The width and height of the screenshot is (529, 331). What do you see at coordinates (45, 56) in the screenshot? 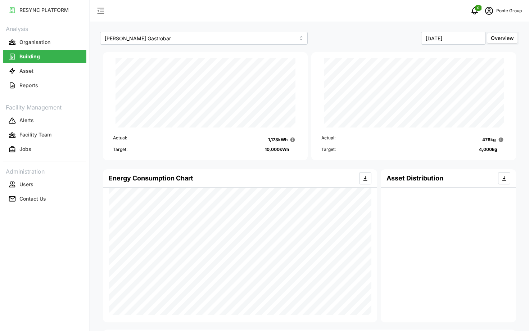
I see `button: Building` at bounding box center [45, 56].